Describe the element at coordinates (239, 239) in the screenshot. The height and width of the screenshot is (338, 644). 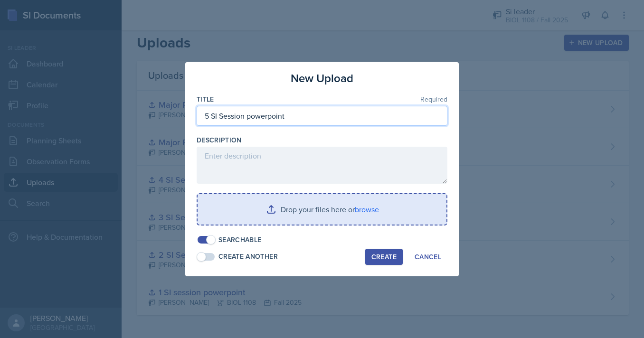
I see `div: Searchable` at that location.